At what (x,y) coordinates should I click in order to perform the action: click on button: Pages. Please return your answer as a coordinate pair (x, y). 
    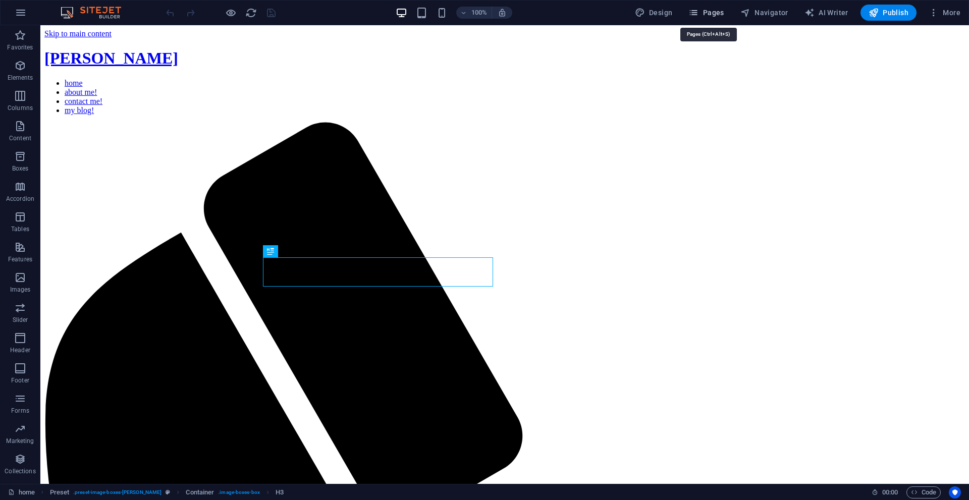
    Looking at the image, I should click on (706, 13).